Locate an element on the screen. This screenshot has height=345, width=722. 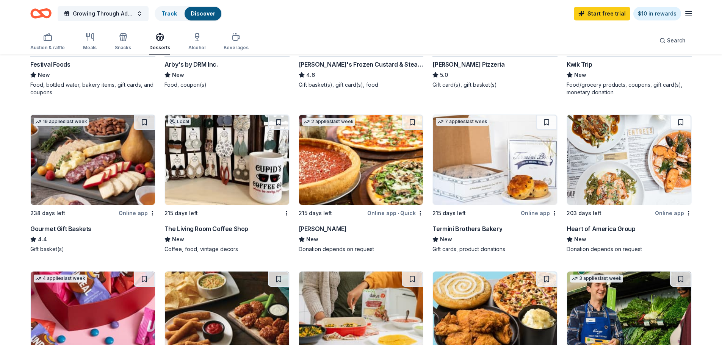
img: Image for Termini Brothers Bakery is located at coordinates (495, 160).